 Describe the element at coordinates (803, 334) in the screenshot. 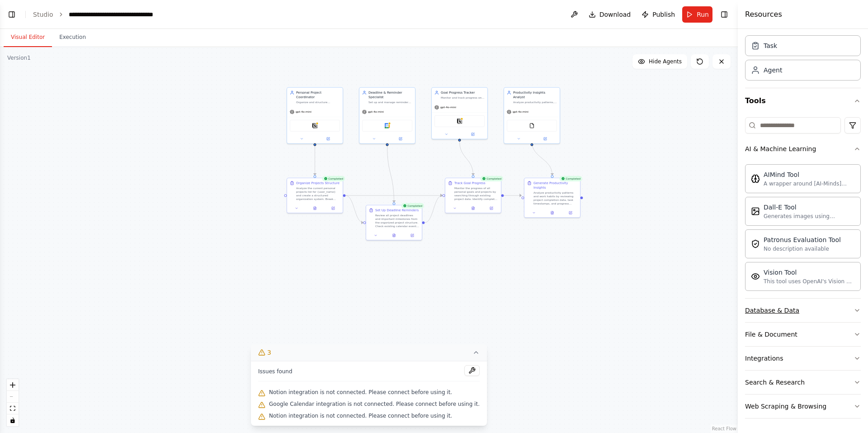

I see `button: File & Document` at that location.